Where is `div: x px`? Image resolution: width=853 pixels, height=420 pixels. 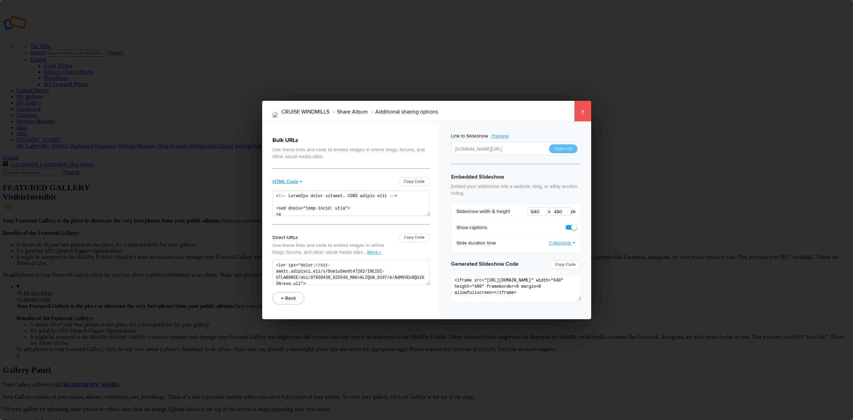 div: x px is located at coordinates (548, 212).